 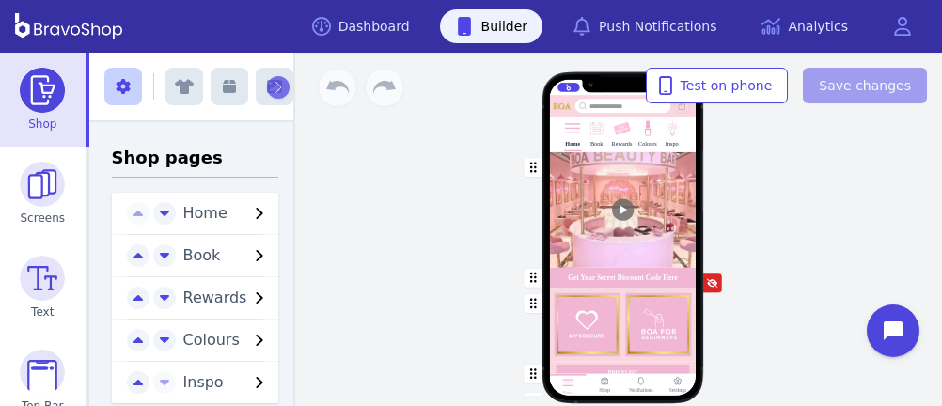 What do you see at coordinates (203, 381) in the screenshot?
I see `span: Inspo` at bounding box center [203, 381].